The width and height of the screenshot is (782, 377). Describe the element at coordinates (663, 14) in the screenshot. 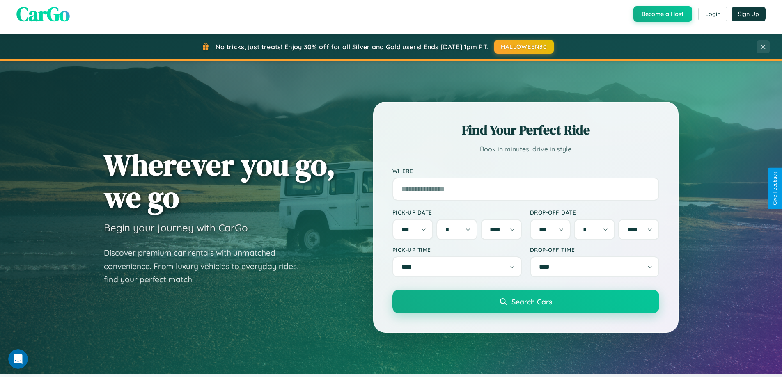

I see `button: Become a Host` at that location.